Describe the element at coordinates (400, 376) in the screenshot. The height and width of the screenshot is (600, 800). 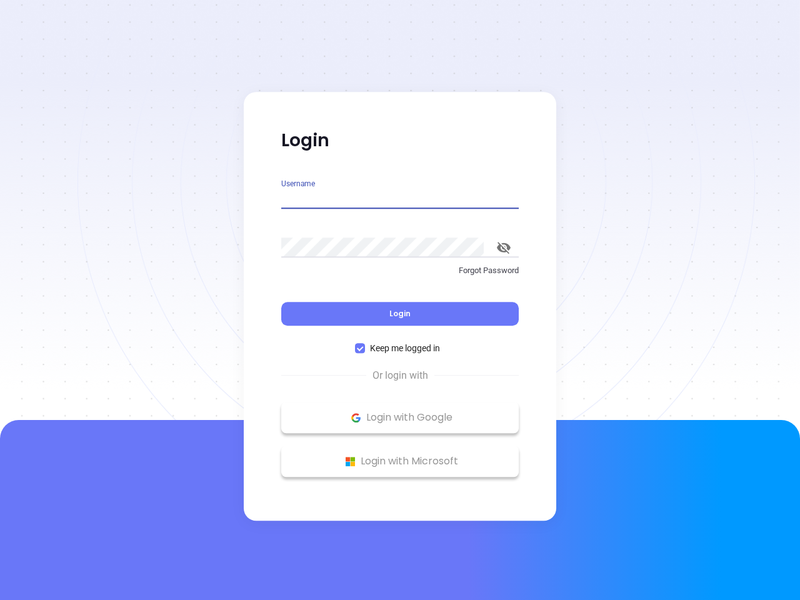
I see `span: Or login with` at that location.